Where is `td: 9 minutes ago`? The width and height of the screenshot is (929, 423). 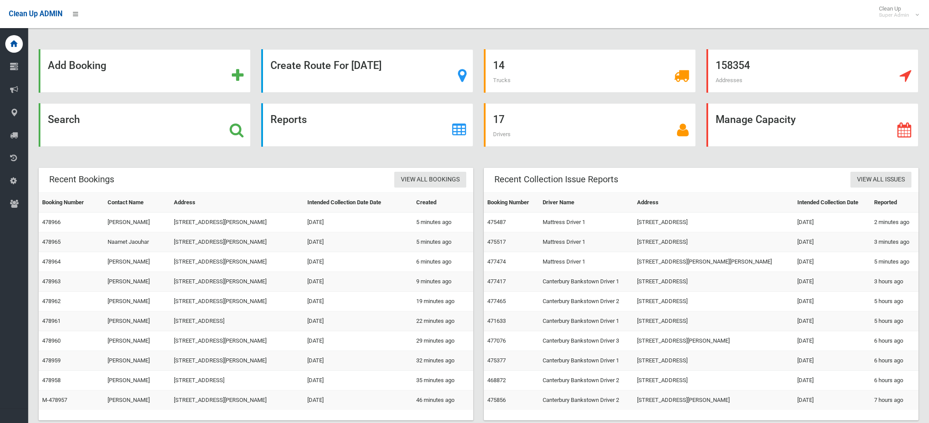 td: 9 minutes ago is located at coordinates (443, 281).